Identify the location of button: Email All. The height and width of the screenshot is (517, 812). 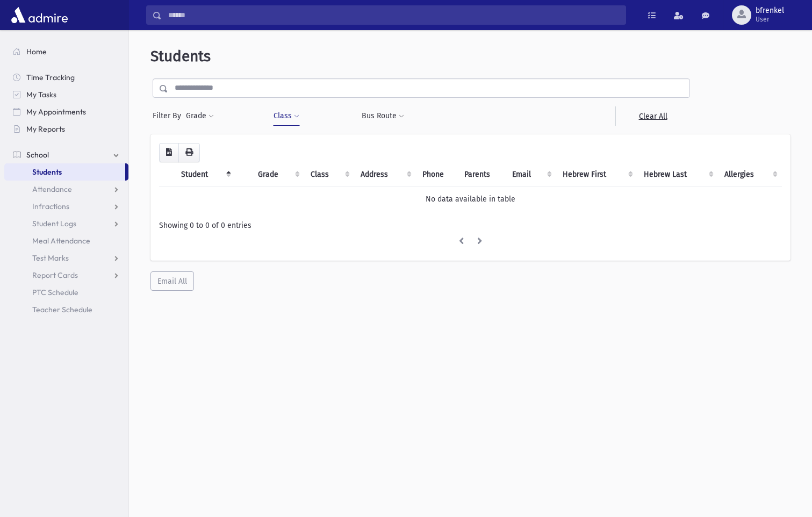
(172, 281).